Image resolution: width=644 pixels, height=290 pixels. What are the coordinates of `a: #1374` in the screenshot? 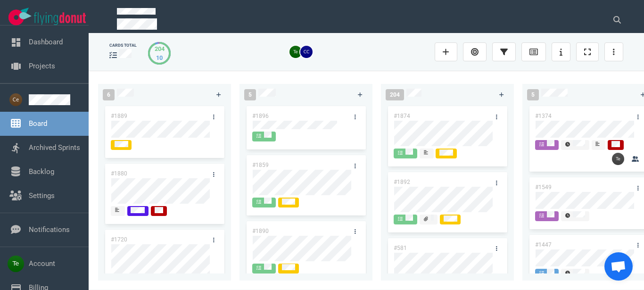 It's located at (543, 116).